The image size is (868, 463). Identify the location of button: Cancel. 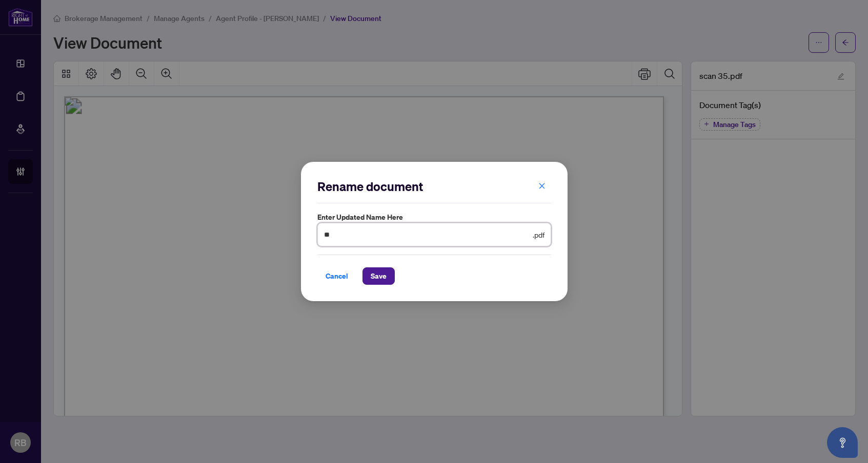
(337, 276).